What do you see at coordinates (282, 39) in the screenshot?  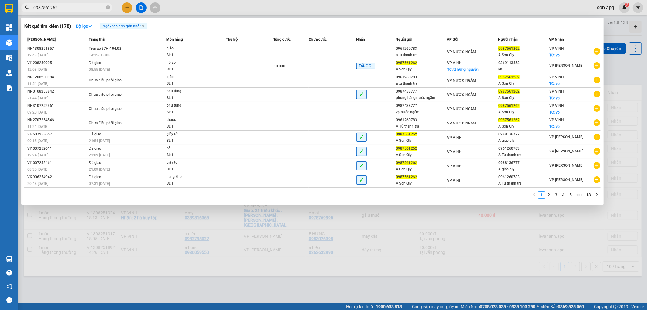 I see `span: Tổng cước` at bounding box center [282, 39].